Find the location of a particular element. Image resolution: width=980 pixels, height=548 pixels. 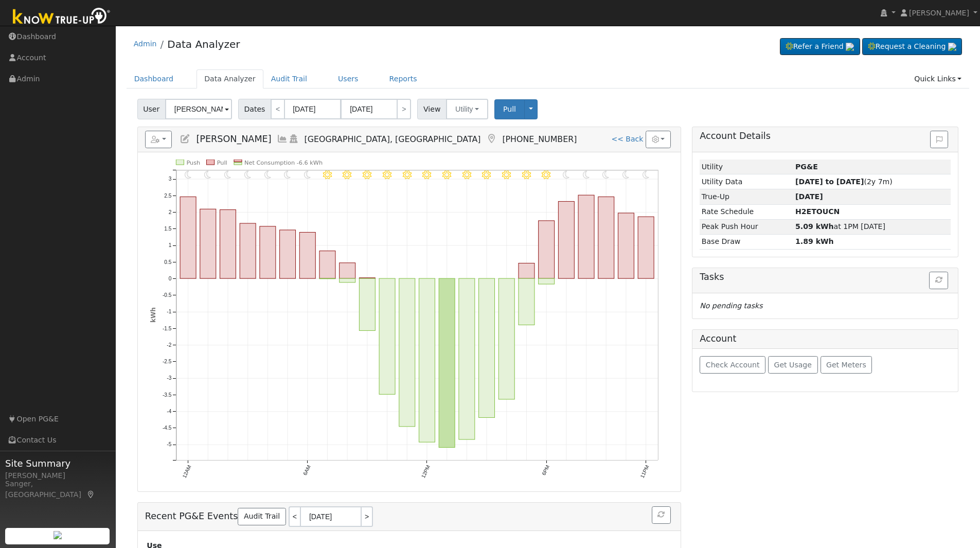

i: 7PM - Clear is located at coordinates (566, 174).